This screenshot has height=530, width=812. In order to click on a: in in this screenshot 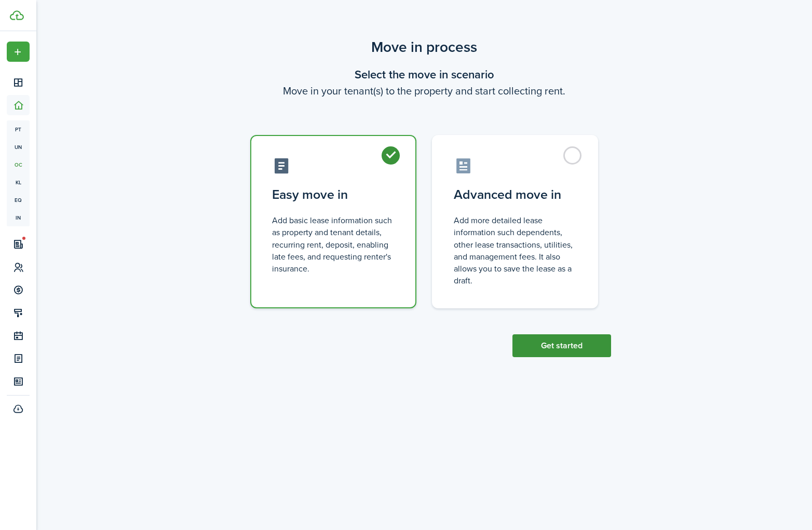, I will do `click(18, 217)`.